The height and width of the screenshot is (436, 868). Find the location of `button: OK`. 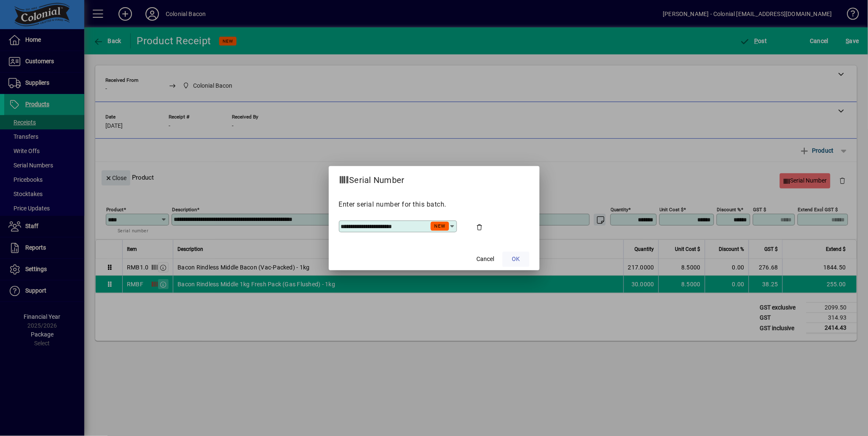

button: OK is located at coordinates (516, 259).